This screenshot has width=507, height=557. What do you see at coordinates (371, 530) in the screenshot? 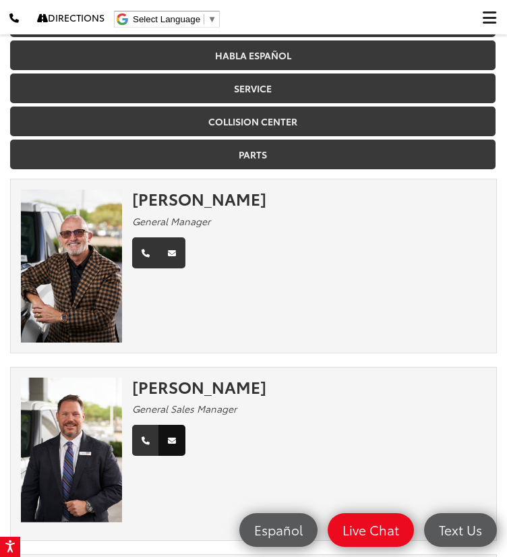
I see `a: Live Chat` at bounding box center [371, 530].